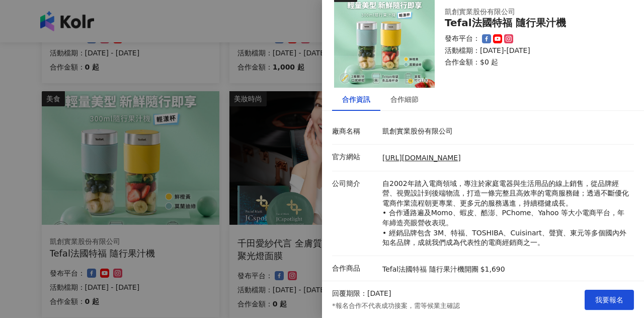  I want to click on a: Tefal法國特福 隨行果汁機開團, so click(430, 269).